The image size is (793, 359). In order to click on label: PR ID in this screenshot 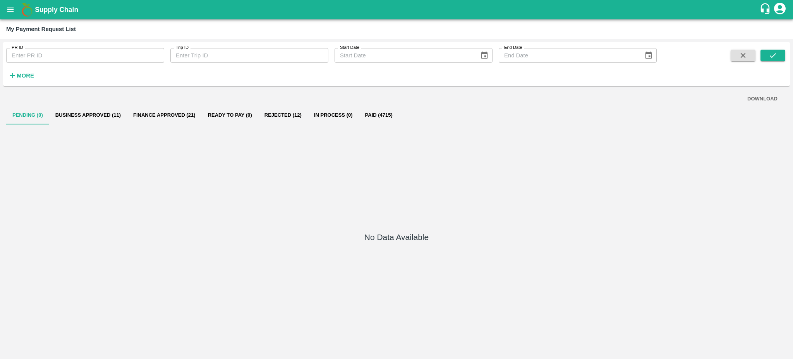, I will do `click(17, 48)`.